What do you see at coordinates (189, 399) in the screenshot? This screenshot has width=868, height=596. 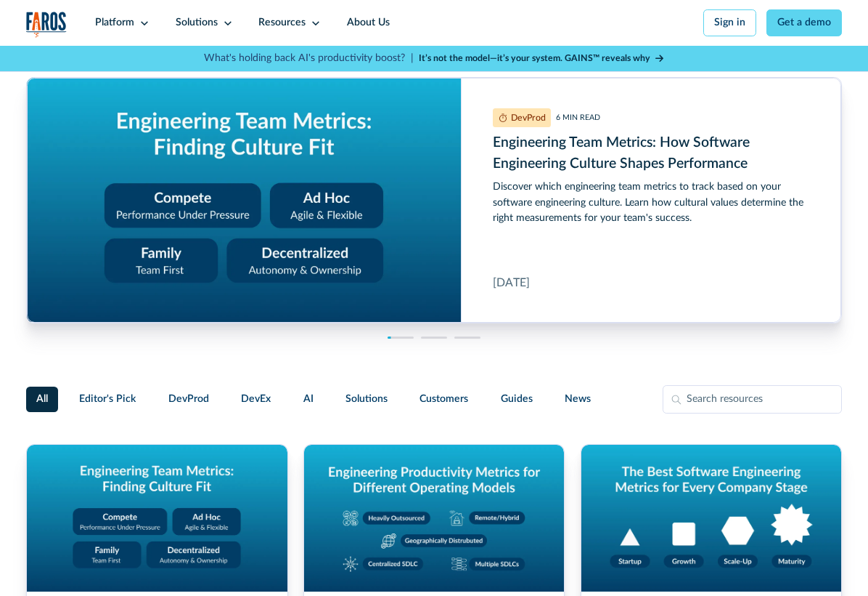 I see `span: DevProd` at bounding box center [189, 399].